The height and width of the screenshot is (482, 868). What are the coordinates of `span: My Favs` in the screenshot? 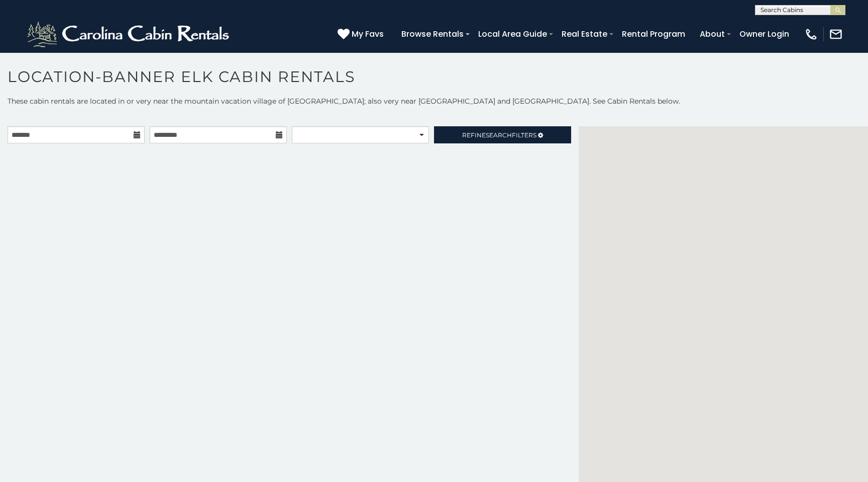 It's located at (368, 34).